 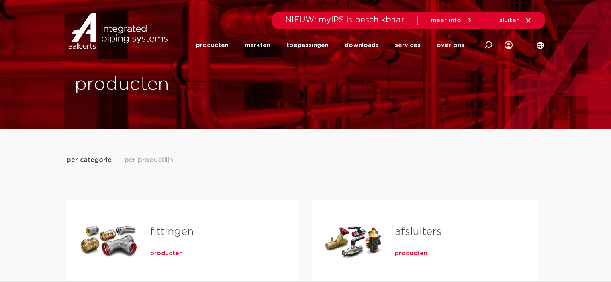 What do you see at coordinates (257, 45) in the screenshot?
I see `a: markten` at bounding box center [257, 45].